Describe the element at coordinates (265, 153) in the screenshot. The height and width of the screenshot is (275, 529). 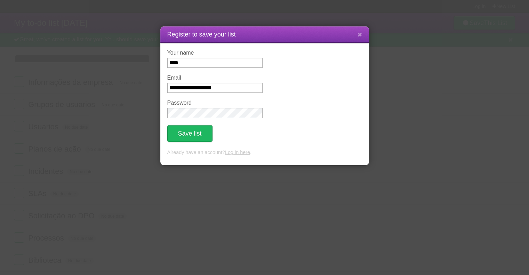
I see `p: Already have an account? .` at that location.